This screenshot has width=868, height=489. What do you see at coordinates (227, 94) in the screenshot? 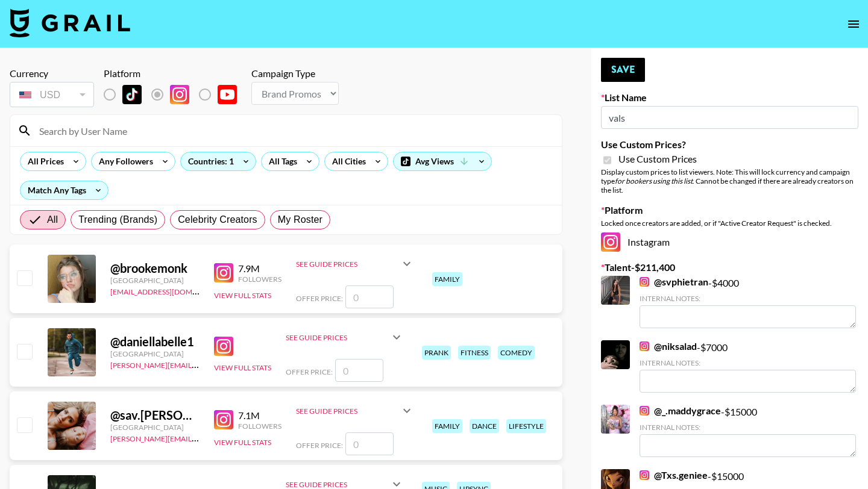
I see `img: YouTube` at bounding box center [227, 94].